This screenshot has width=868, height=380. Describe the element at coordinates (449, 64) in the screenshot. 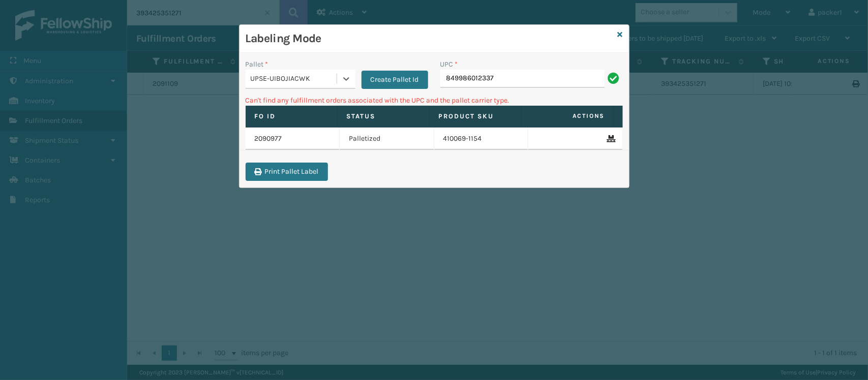

I see `label: UPC` at that location.